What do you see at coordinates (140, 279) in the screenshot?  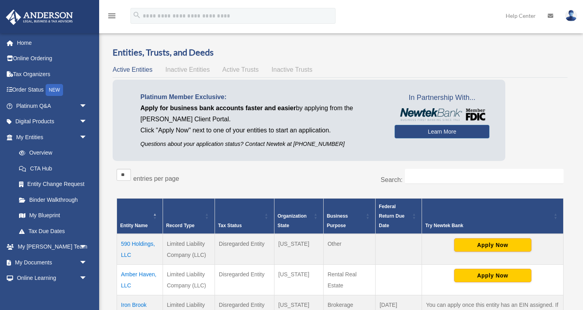 I see `td: Amber Haven, LLC` at bounding box center [140, 279].